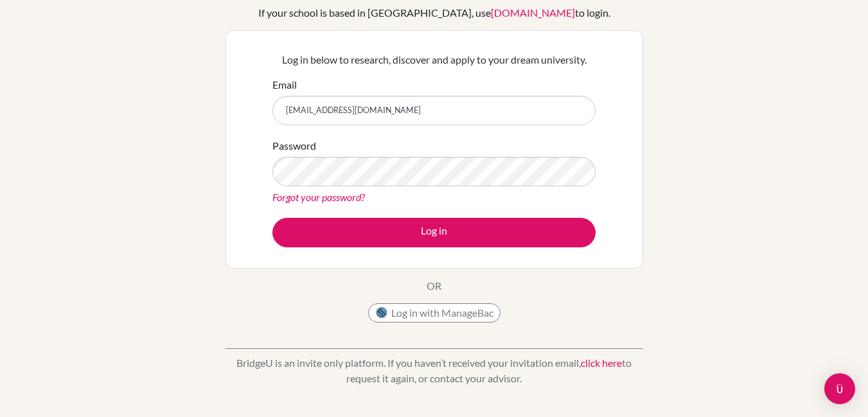  Describe the element at coordinates (434, 286) in the screenshot. I see `p: OR` at that location.